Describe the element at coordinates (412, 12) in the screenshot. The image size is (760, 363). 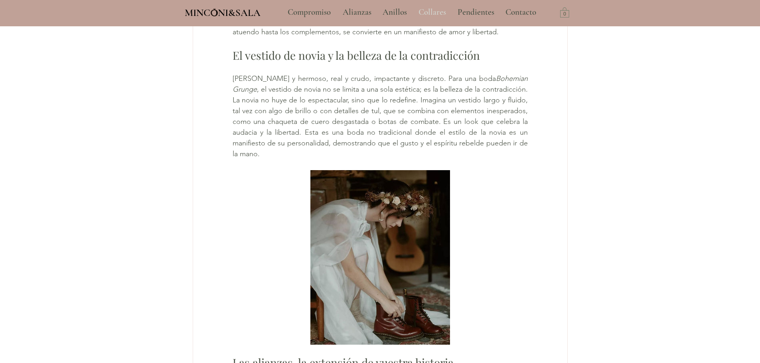
I see `nav: Sitio` at that location.